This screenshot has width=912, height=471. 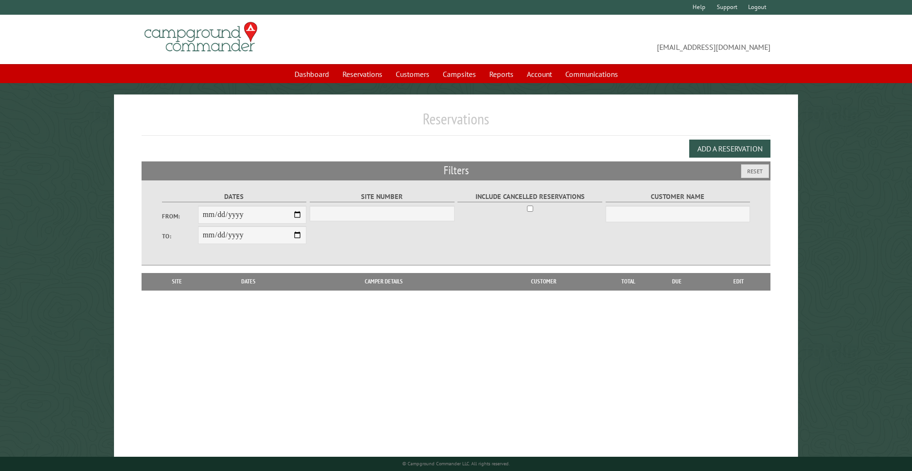 What do you see at coordinates (628, 282) in the screenshot?
I see `th: Total` at bounding box center [628, 282].